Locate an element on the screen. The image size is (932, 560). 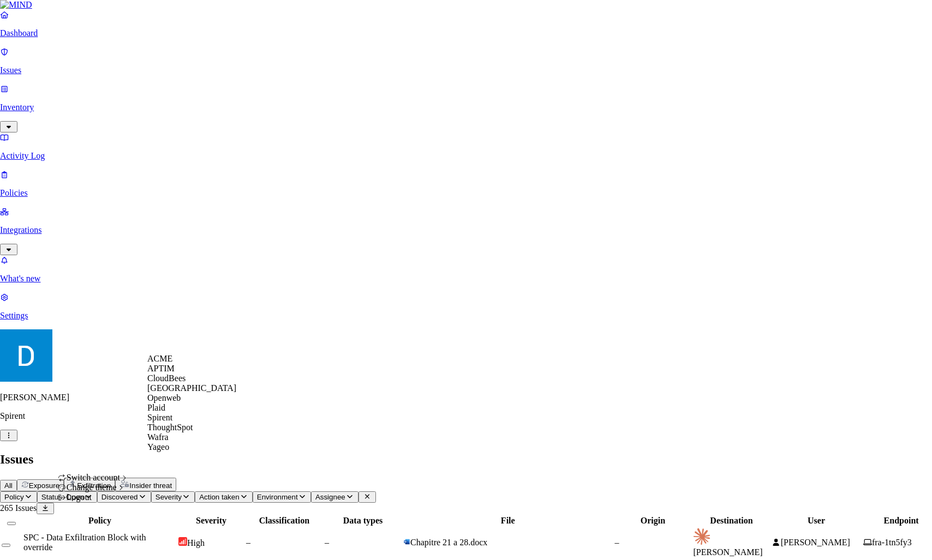
span: Severity is located at coordinates (169, 497).